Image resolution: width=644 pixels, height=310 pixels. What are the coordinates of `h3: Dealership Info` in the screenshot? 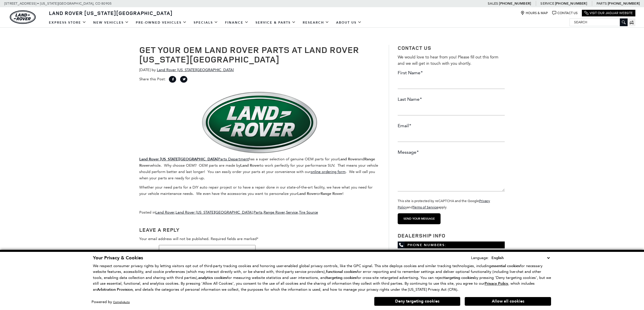 It's located at (451, 235).